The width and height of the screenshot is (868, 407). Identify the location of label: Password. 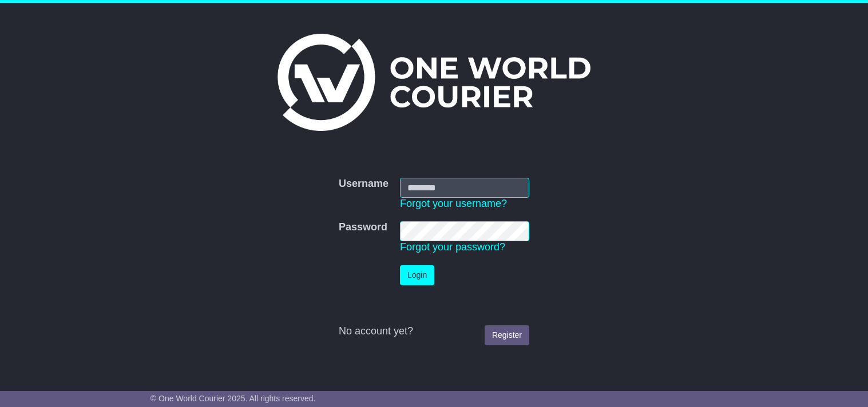
(363, 228).